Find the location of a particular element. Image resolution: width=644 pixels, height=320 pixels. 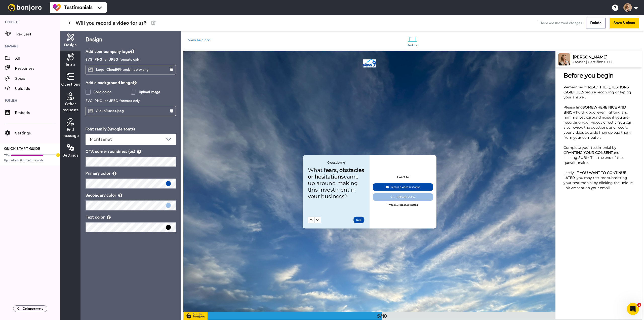

span: RANTING YOUR CONSENT is located at coordinates (590, 152).